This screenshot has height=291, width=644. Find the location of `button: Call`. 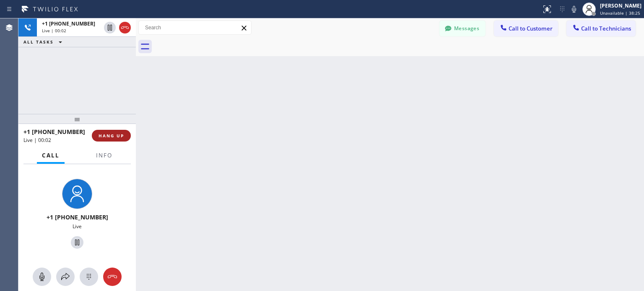

button: Call is located at coordinates (50, 155).